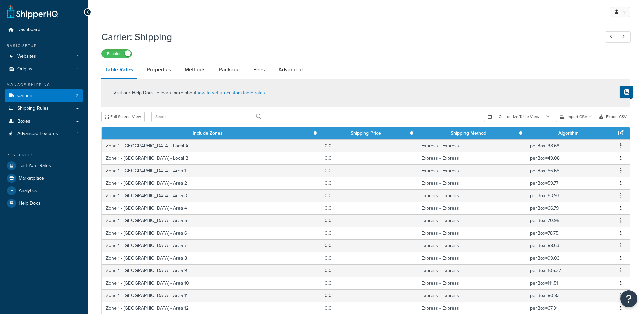 The height and width of the screenshot is (314, 644). I want to click on a: Origins1, so click(44, 69).